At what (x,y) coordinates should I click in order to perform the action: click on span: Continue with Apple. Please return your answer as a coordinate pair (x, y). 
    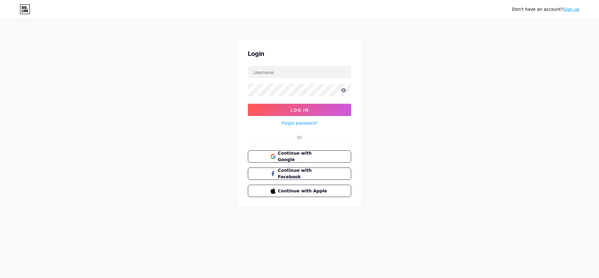
    Looking at the image, I should click on (303, 191).